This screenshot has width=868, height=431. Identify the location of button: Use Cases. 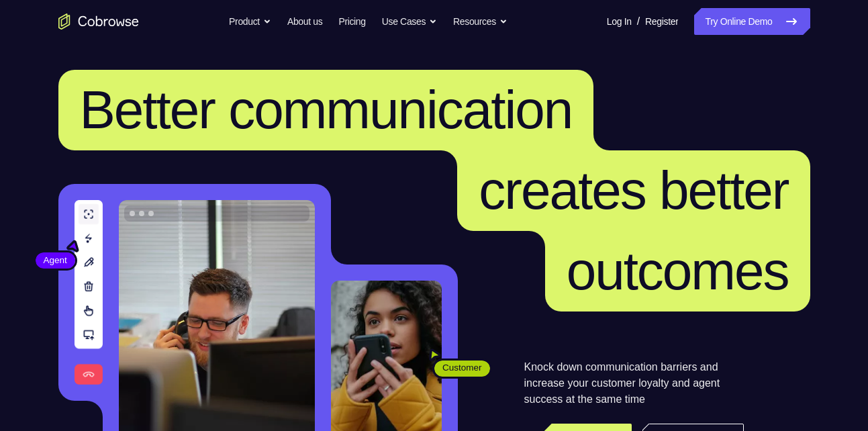
(409, 21).